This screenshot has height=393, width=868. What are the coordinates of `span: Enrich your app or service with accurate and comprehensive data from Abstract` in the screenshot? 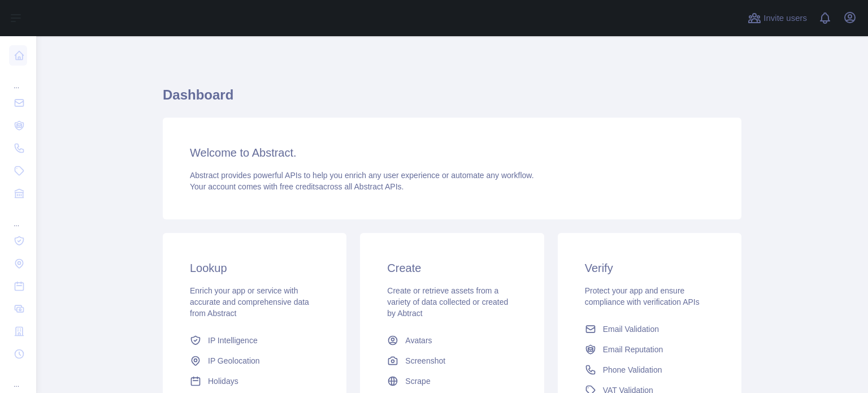 It's located at (249, 302).